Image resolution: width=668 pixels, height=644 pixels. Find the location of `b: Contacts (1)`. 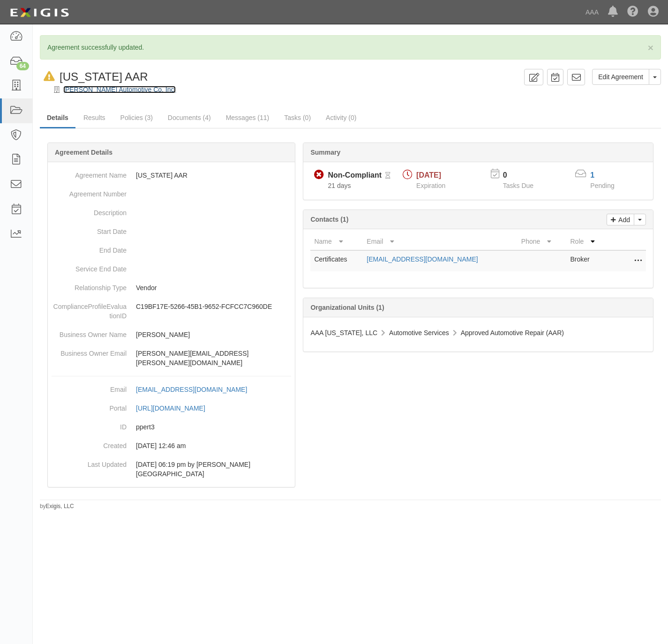

b: Contacts (1) is located at coordinates (329, 219).